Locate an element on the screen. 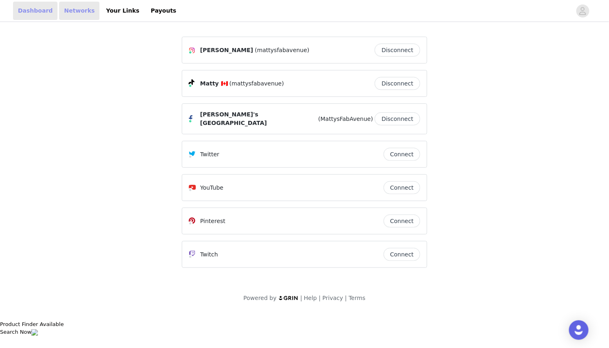  img: logo is located at coordinates (288, 298).